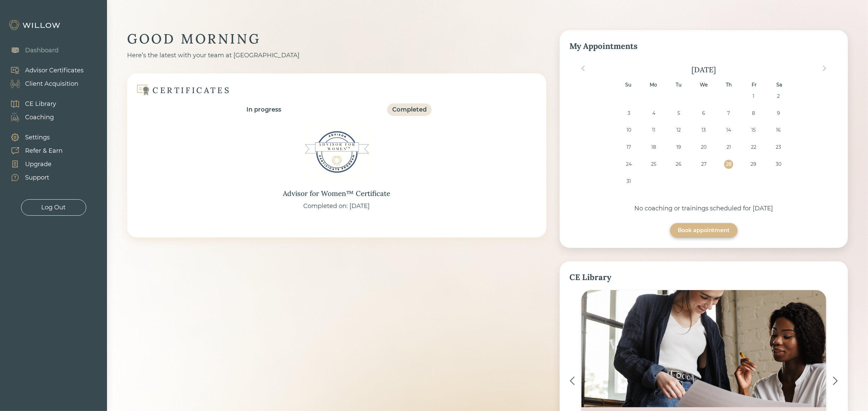 This screenshot has height=411, width=868. I want to click on div: Choose Thursday, August 7th, 2025, so click(728, 113).